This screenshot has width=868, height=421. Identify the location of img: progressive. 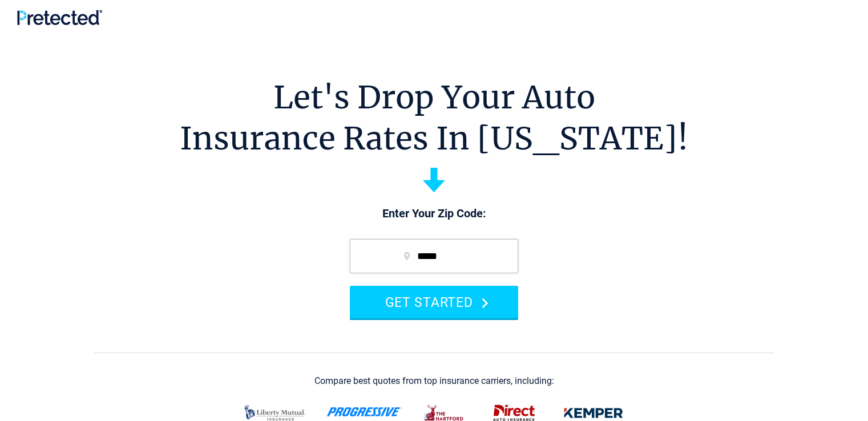
(364, 413).